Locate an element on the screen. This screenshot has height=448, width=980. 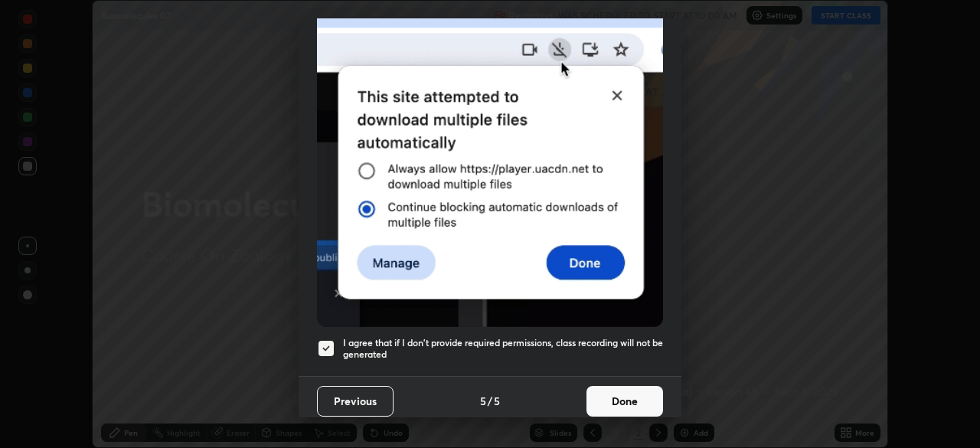
h5: I agree that if I don't provide required permissions, class recording will not be generated is located at coordinates (503, 348).